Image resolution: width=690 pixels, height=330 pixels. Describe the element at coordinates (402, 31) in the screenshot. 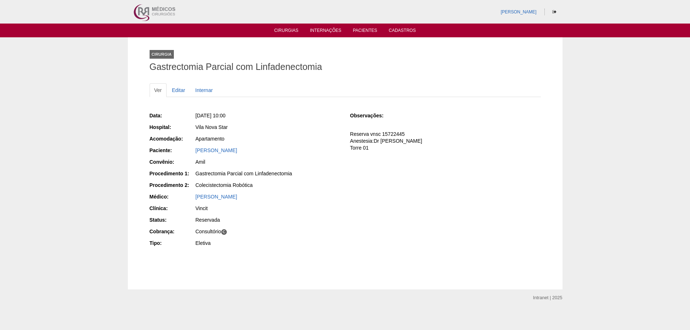

I see `a: Cadastros` at that location.